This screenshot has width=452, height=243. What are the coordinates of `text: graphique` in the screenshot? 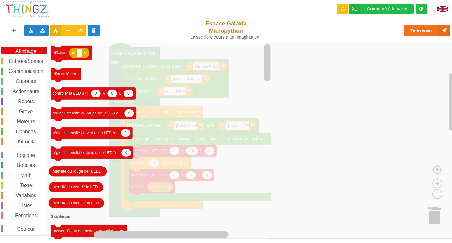 It's located at (108, 231).